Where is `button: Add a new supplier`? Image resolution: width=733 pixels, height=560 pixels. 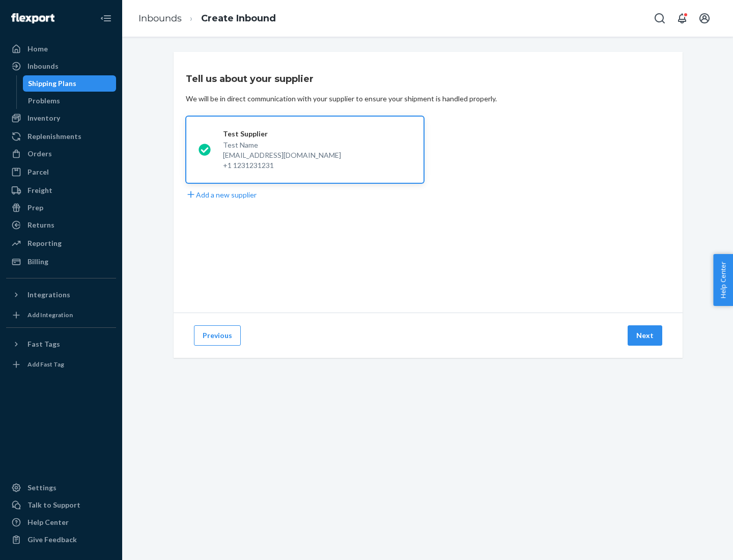 button: Add a new supplier is located at coordinates (221, 194).